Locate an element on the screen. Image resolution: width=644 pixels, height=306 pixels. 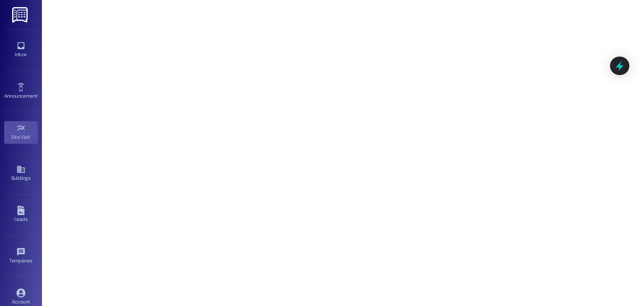
a: Site Visit • is located at coordinates (21, 132).